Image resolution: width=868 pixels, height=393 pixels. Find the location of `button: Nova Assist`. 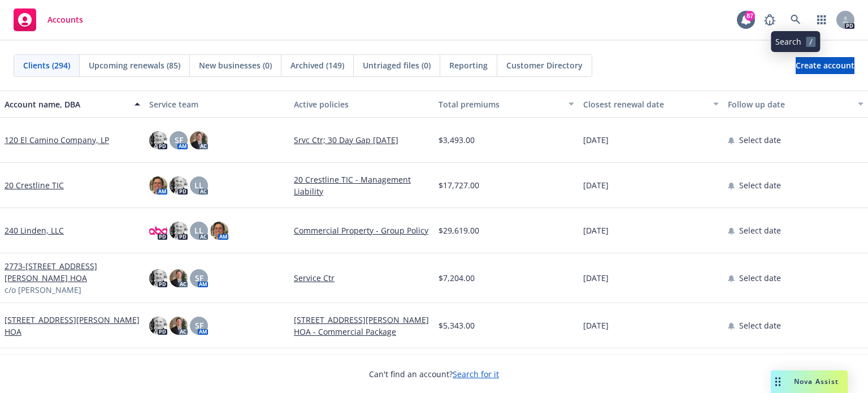

button: Nova Assist is located at coordinates (810, 381).